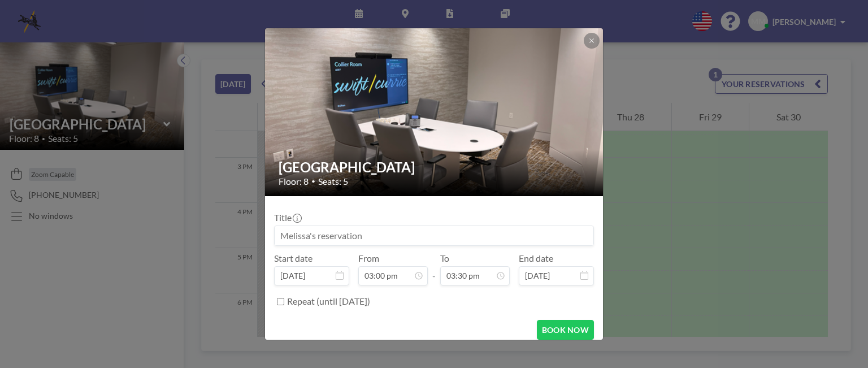  What do you see at coordinates (287, 217) in the screenshot?
I see `label: Title` at bounding box center [287, 217].